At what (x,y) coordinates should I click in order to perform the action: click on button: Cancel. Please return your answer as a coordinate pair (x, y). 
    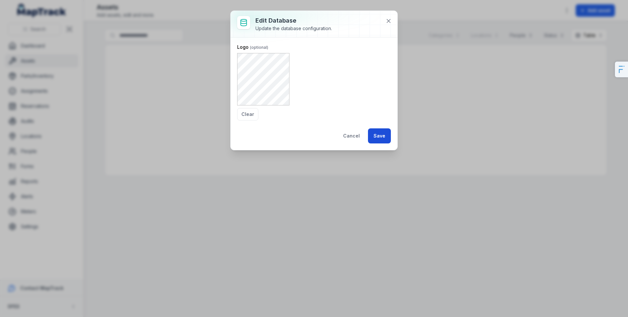
    Looking at the image, I should click on (351, 136).